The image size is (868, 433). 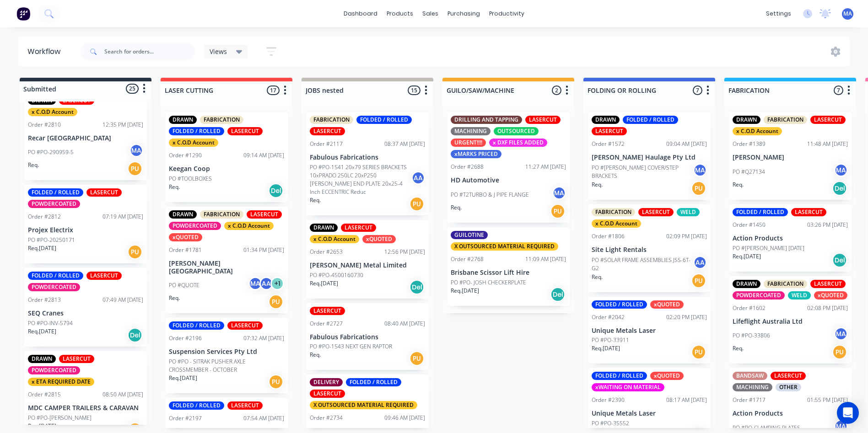 I want to click on p: PO #PO- JOSH CHECKERPLATE, so click(x=488, y=282).